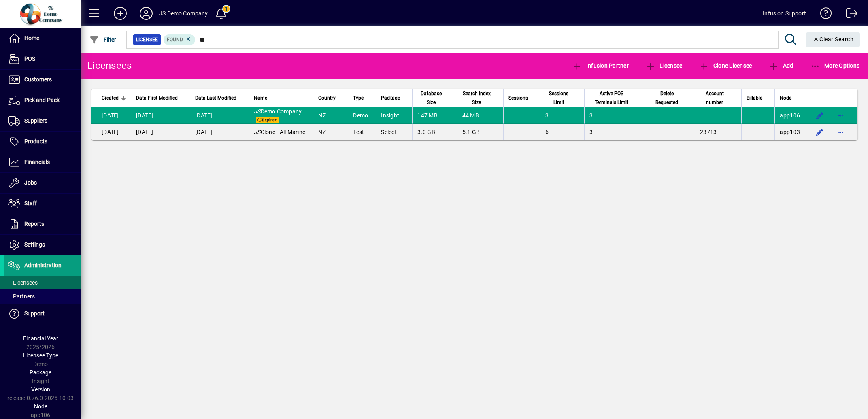 Image resolution: width=868 pixels, height=419 pixels. Describe the element at coordinates (362, 132) in the screenshot. I see `td: Test` at that location.